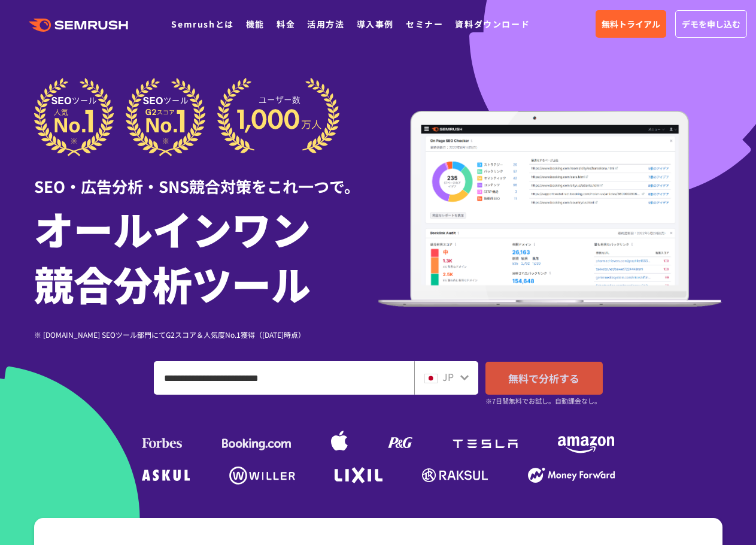 The width and height of the screenshot is (756, 545). Describe the element at coordinates (326, 24) in the screenshot. I see `a: 活用方法` at that location.